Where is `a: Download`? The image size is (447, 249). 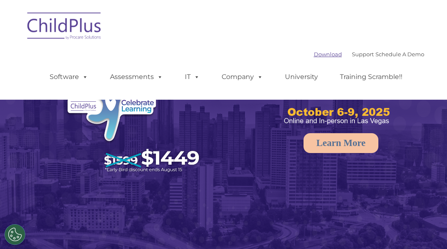
a: Download is located at coordinates (328, 54).